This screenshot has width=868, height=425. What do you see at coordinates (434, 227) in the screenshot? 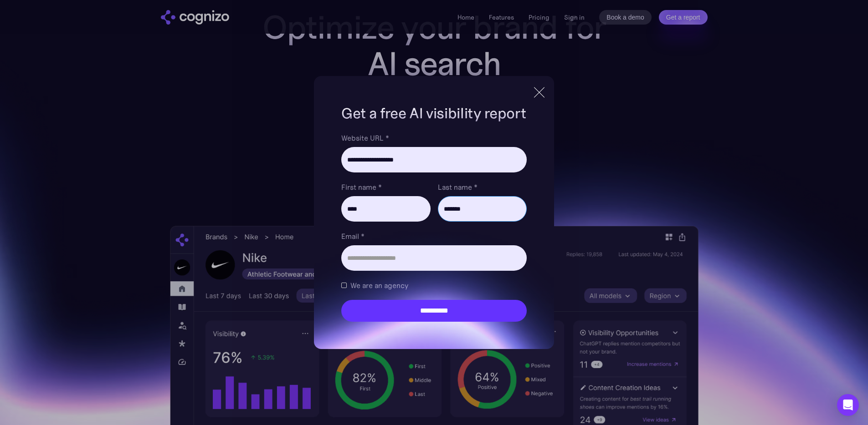
I see `form: Brand Report Form` at bounding box center [434, 227].